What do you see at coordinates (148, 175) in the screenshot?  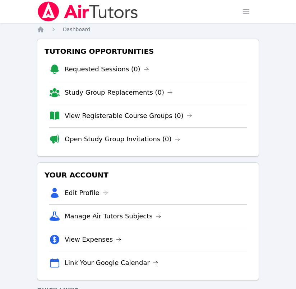 I see `h3: Your Account` at bounding box center [148, 175].